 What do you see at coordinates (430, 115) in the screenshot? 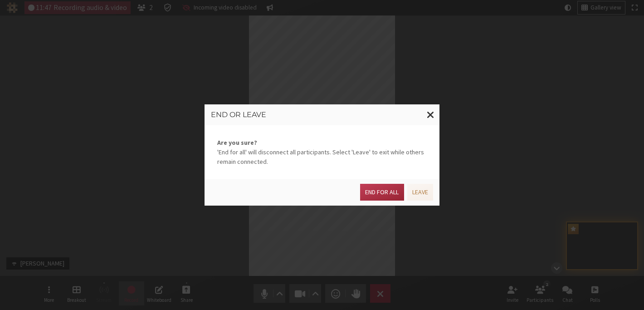
I see `button: Close modal` at bounding box center [430, 115].